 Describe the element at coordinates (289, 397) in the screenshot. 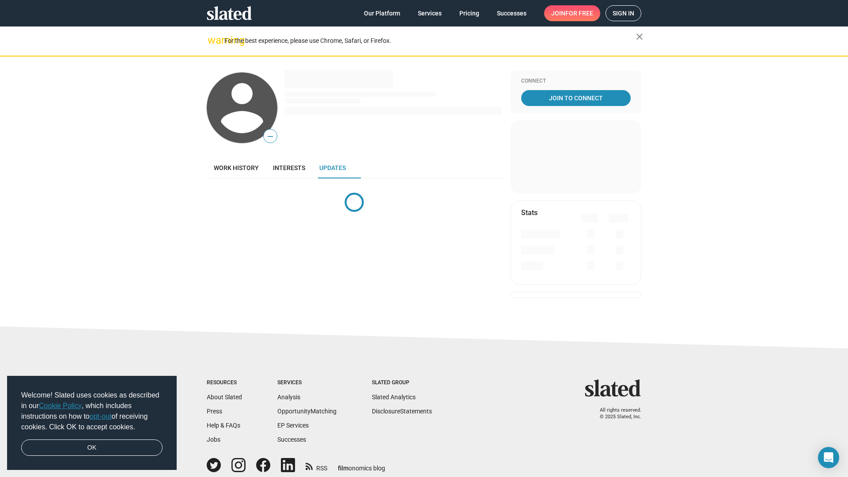

I see `a: Analysis` at that location.